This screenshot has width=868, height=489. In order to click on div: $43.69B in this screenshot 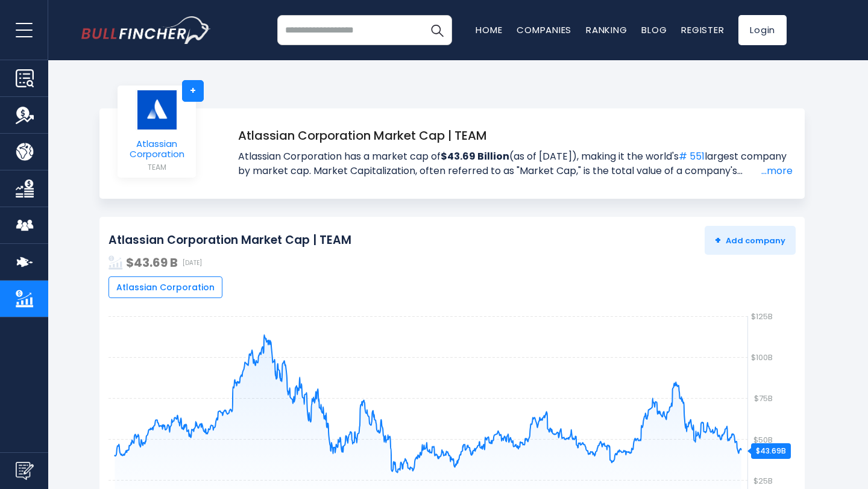, I will do `click(771, 451)`.